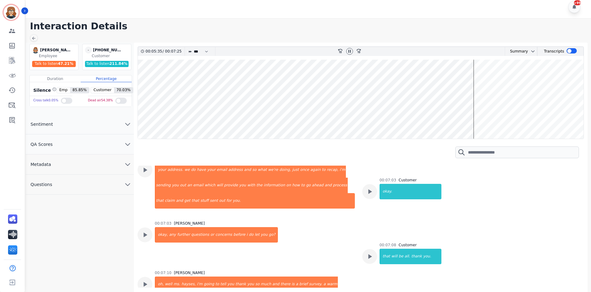  Describe the element at coordinates (231, 185) in the screenshot. I see `div: provide` at that location.